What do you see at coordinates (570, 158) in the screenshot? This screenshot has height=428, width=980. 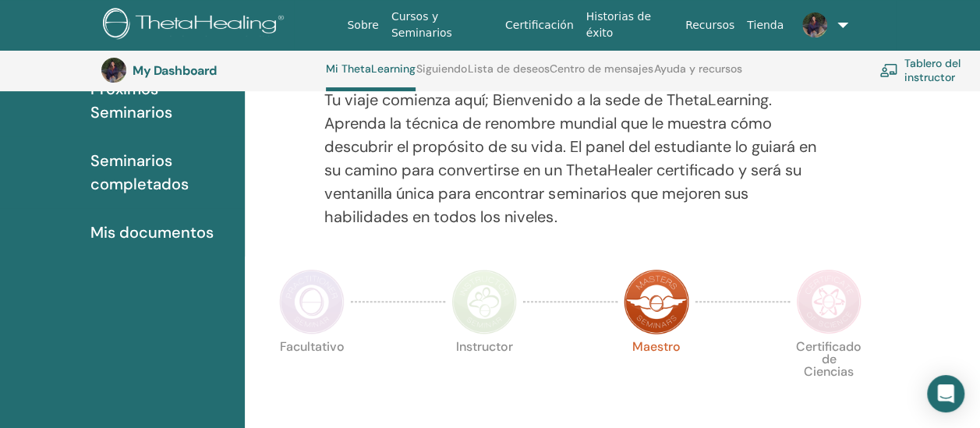 I see `p: Tu viaje comienza aquí; Bienvenido a la sede de ThetaLearning. Aprenda la técnica de renombre mun...` at bounding box center [570, 158].